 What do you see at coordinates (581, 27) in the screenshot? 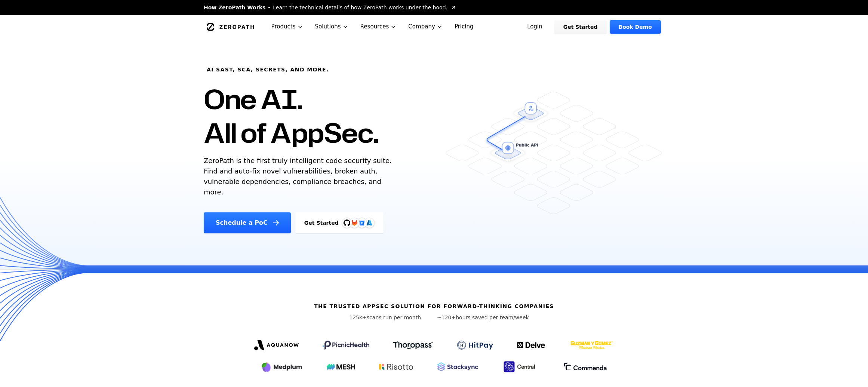
I see `a: Get Started` at bounding box center [581, 27].